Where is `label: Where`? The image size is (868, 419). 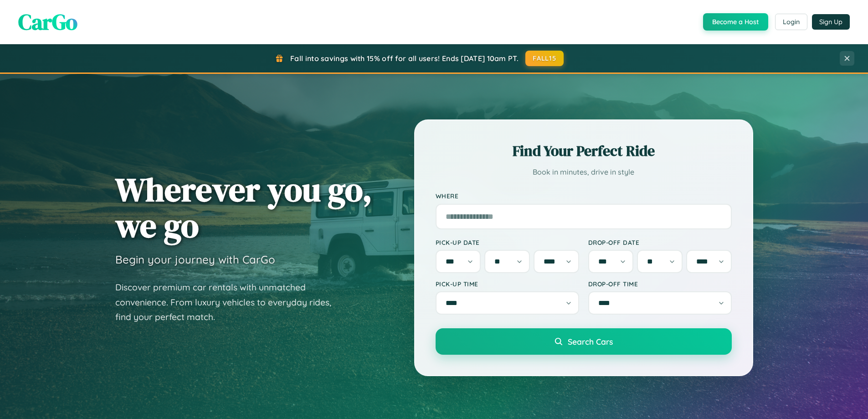
label: Where is located at coordinates (584, 196).